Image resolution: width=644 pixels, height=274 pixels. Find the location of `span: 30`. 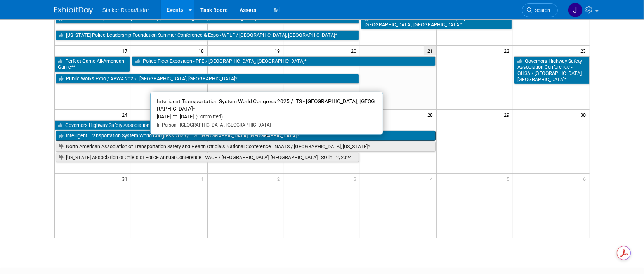

span: 30 is located at coordinates (584, 114).